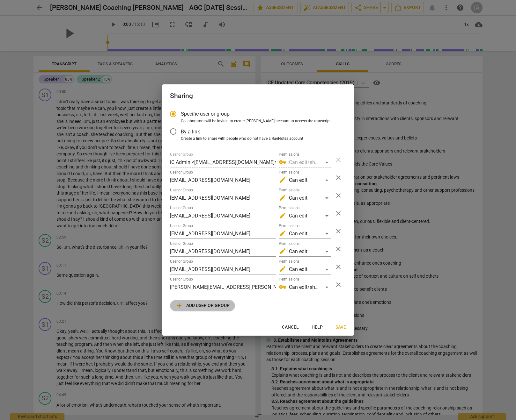 Image resolution: width=516 pixels, height=420 pixels. Describe the element at coordinates (179, 306) in the screenshot. I see `span: add` at that location.